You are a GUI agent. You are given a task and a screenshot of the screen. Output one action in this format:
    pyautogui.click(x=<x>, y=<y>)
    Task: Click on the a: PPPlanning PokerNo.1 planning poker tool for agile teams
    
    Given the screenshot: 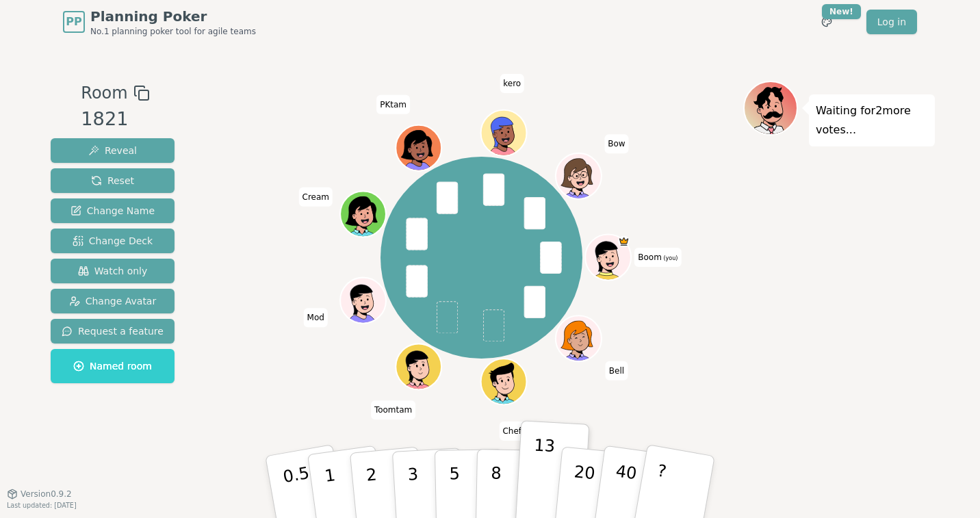 What is the action you would take?
    pyautogui.click(x=159, y=22)
    